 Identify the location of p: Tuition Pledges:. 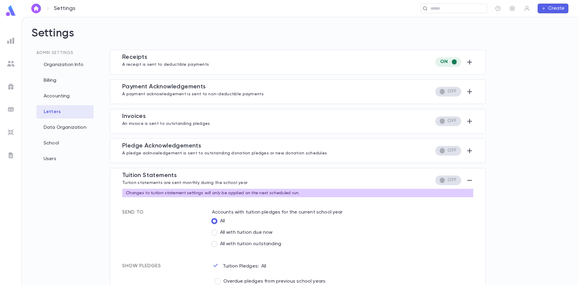
(242, 266).